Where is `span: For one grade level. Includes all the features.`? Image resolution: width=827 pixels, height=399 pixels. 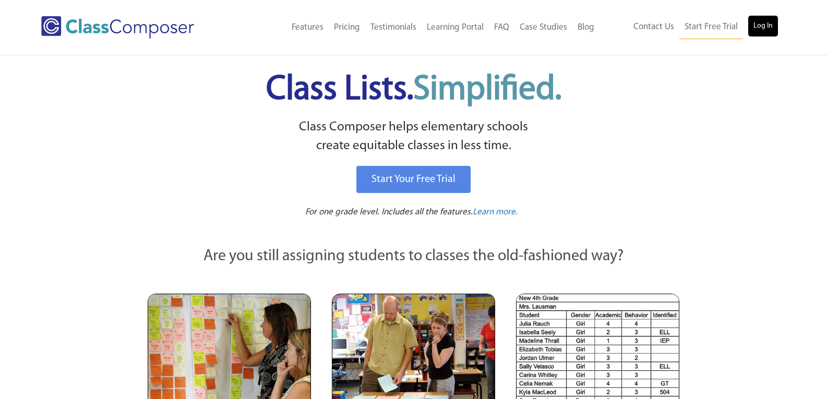 span: For one grade level. Includes all the features. is located at coordinates (389, 212).